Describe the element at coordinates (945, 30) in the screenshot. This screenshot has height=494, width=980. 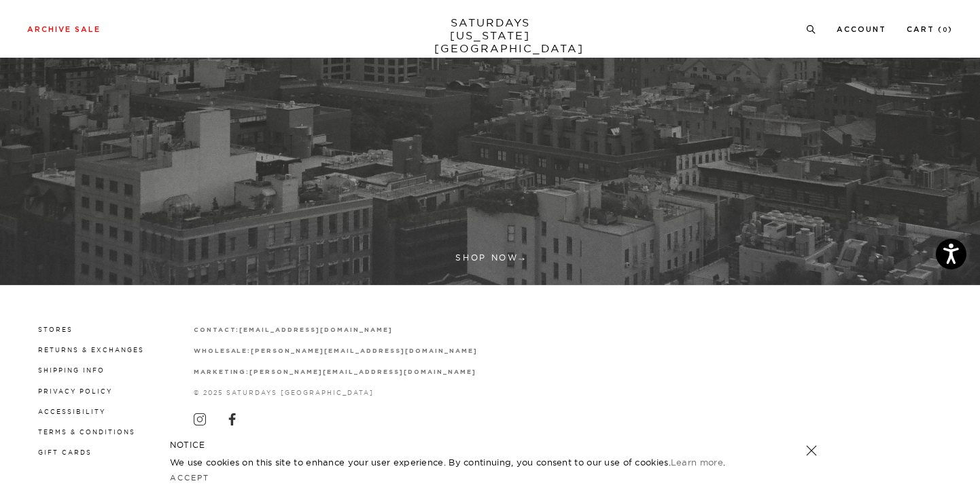
I see `small: 0` at that location.